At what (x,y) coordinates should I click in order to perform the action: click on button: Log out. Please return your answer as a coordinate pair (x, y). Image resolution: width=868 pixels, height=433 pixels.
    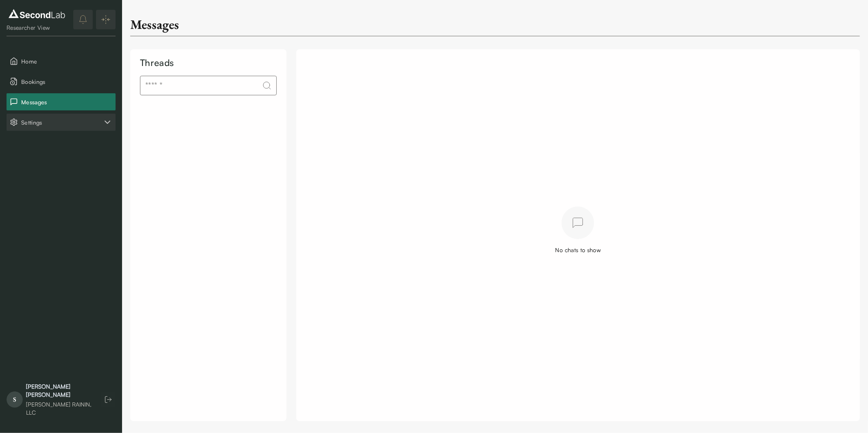
    Looking at the image, I should click on (109, 399).